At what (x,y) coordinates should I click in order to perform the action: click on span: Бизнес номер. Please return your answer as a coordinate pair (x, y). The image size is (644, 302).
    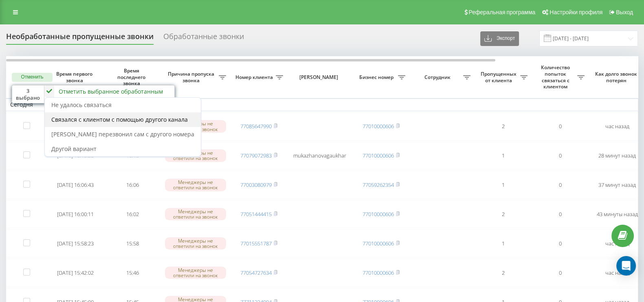
    Looking at the image, I should click on (377, 77).